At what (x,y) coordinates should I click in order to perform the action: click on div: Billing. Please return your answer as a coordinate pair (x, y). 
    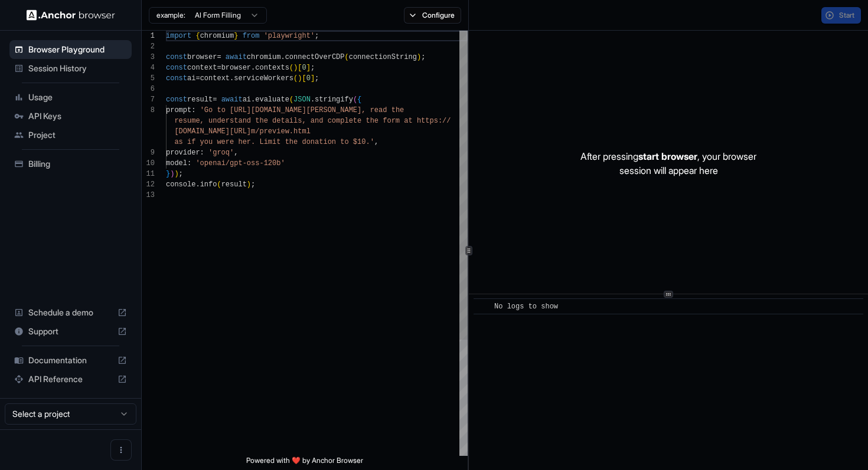
    Looking at the image, I should click on (70, 164).